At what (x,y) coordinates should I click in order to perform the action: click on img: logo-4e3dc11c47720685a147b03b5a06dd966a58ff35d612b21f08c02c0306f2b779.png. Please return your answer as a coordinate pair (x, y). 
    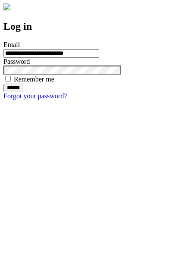
    Looking at the image, I should click on (7, 7).